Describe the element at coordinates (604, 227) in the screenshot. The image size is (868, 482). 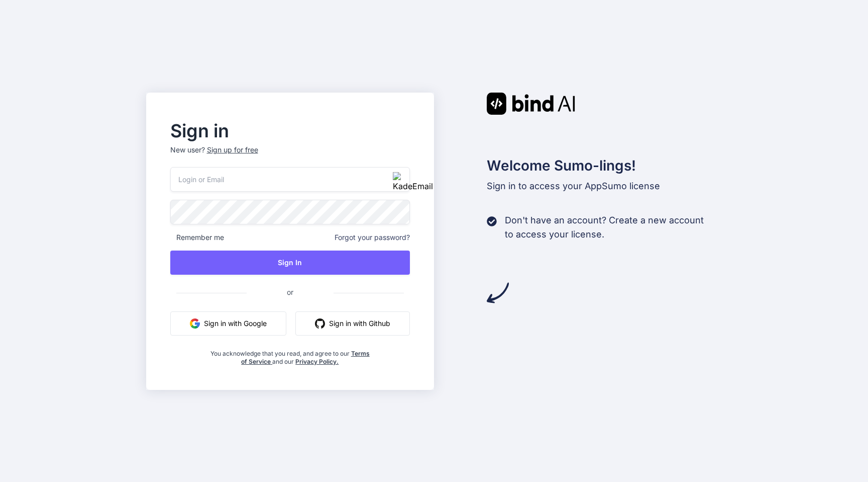
I see `p: Don't have an account? Create a new account to access your license.` at that location.